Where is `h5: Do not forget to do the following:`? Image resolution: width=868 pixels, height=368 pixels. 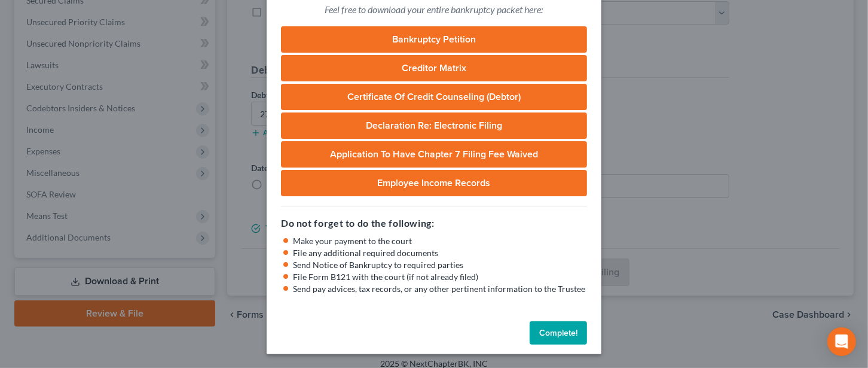 h5: Do not forget to do the following: is located at coordinates (434, 223).